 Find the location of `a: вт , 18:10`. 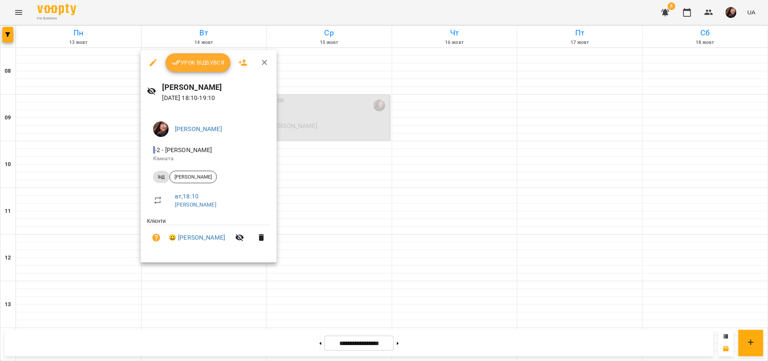

a: вт , 18:10 is located at coordinates (187, 196).